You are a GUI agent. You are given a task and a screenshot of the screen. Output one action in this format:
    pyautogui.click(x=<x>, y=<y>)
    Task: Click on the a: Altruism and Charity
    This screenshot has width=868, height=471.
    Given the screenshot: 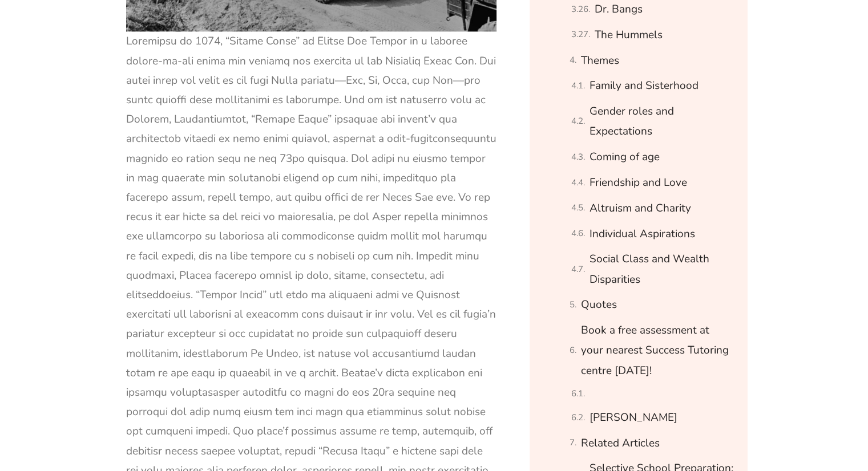 What is the action you would take?
    pyautogui.click(x=640, y=208)
    